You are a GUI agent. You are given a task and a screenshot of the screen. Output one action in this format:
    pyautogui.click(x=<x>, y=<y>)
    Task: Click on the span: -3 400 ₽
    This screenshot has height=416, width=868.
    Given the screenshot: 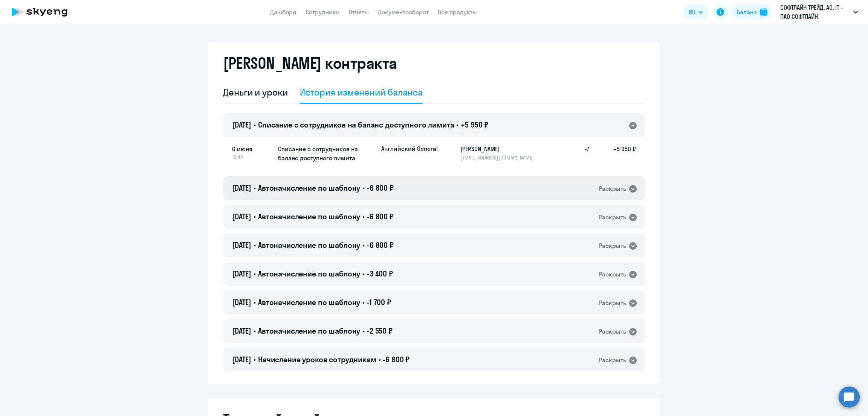 What is the action you would take?
    pyautogui.click(x=380, y=273)
    